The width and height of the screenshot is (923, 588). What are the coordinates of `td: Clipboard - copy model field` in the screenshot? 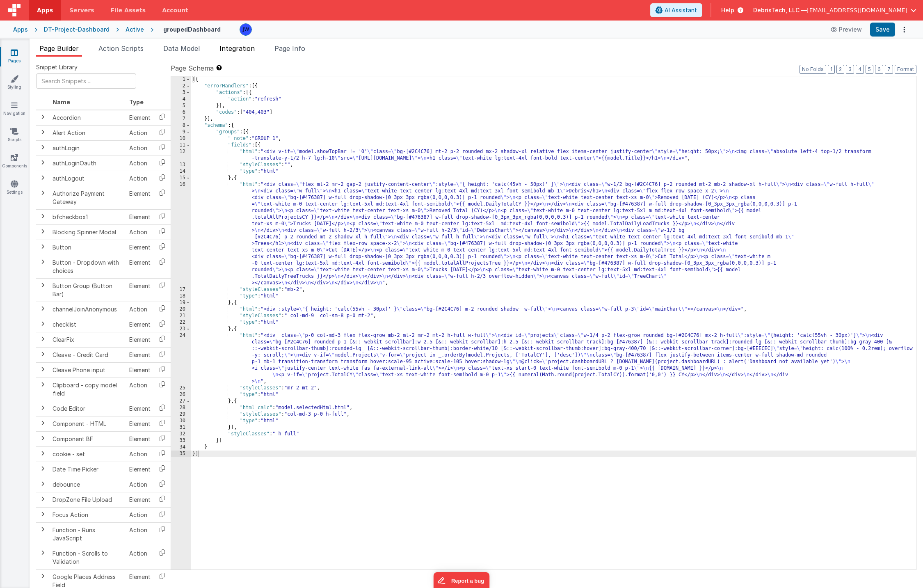 It's located at (88, 389).